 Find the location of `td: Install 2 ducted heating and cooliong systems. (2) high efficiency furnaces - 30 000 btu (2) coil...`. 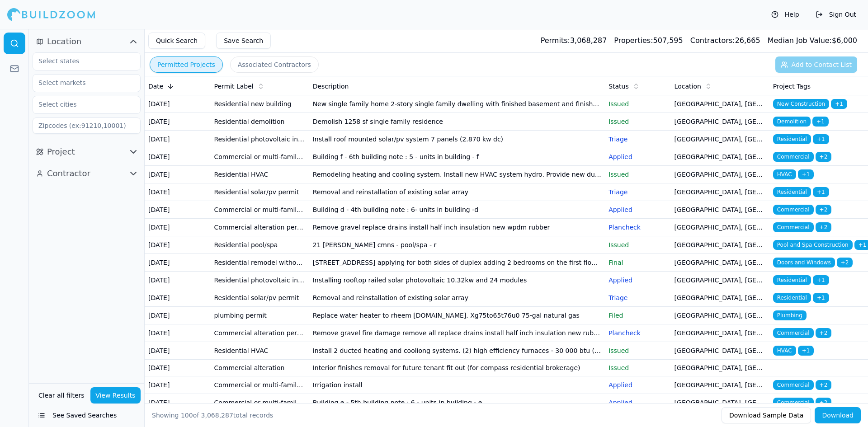

td: Install 2 ducted heating and cooliong systems. (2) high efficiency furnaces - 30 000 btu (2) coil... is located at coordinates (457, 350).